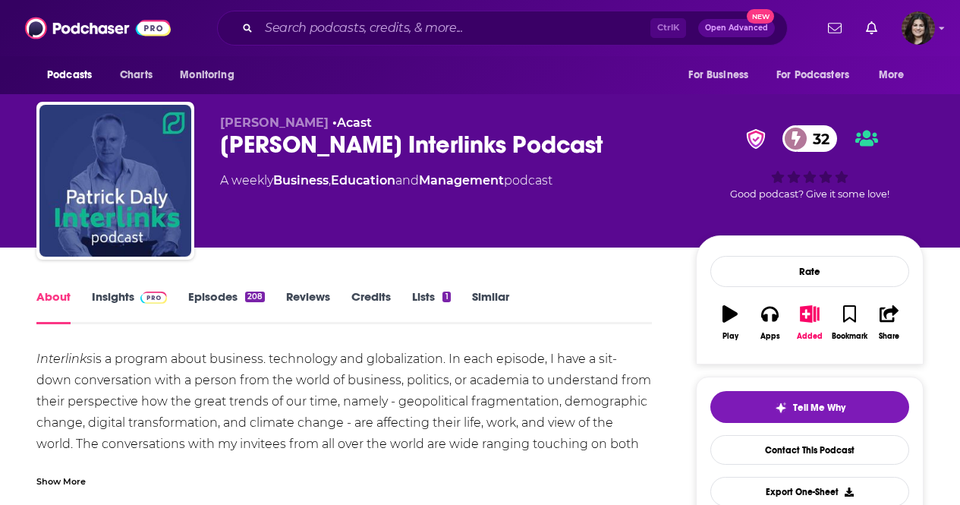  What do you see at coordinates (153, 297) in the screenshot?
I see `img: Podchaser Pro` at bounding box center [153, 297].